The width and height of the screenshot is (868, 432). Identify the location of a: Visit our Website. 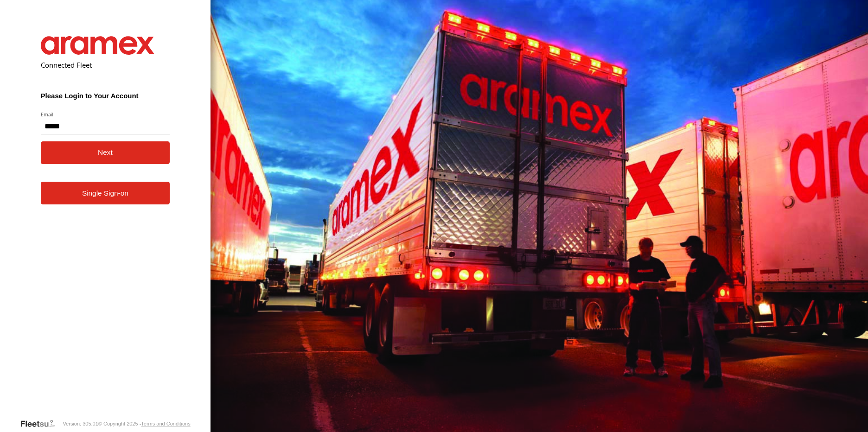
(41, 424).